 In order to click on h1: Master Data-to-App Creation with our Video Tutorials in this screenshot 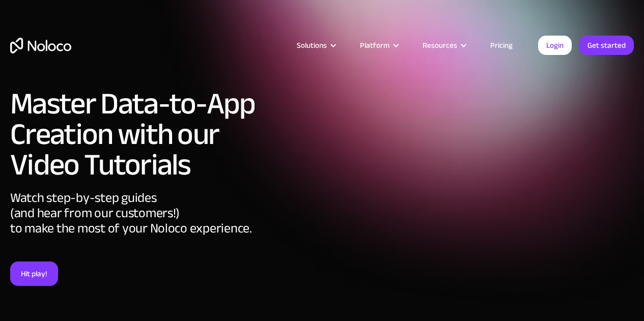, I will do `click(137, 134)`.